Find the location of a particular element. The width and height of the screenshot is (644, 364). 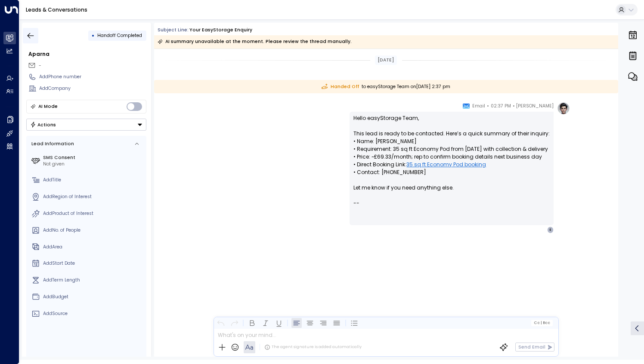

button: Redo is located at coordinates (234, 323).